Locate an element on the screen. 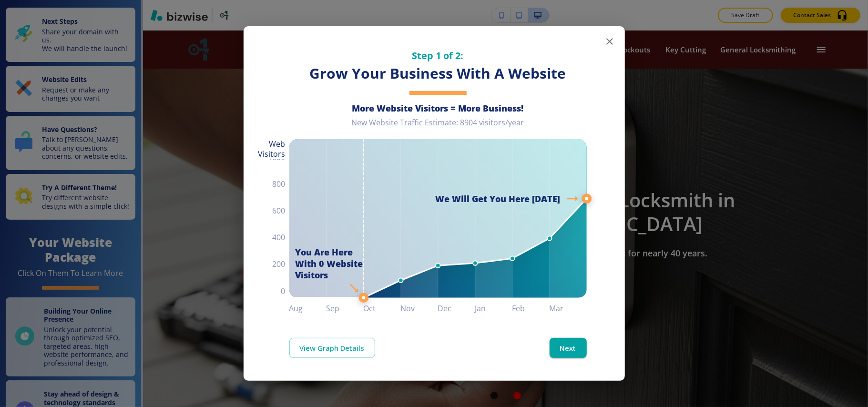  h6: Nov is located at coordinates (419, 309).